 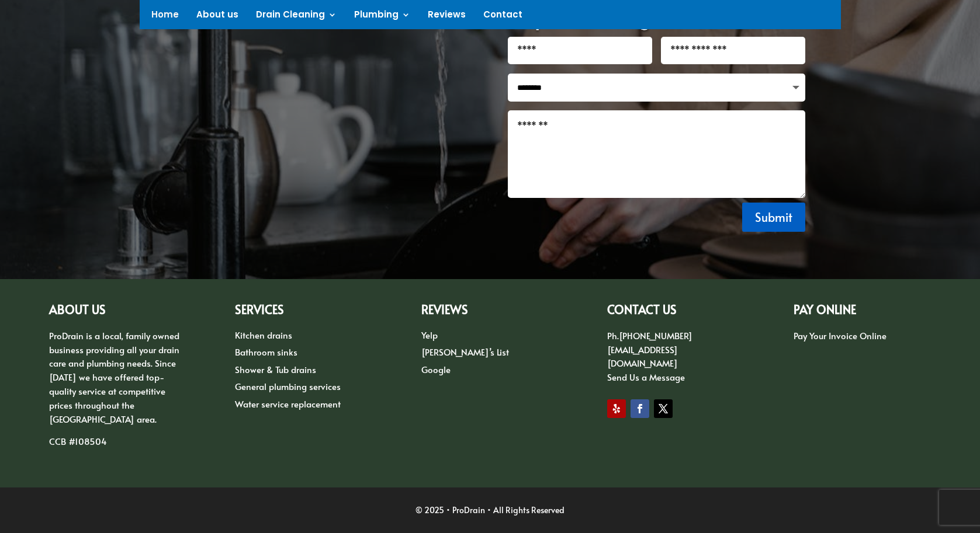 I want to click on button: Submit, so click(x=774, y=217).